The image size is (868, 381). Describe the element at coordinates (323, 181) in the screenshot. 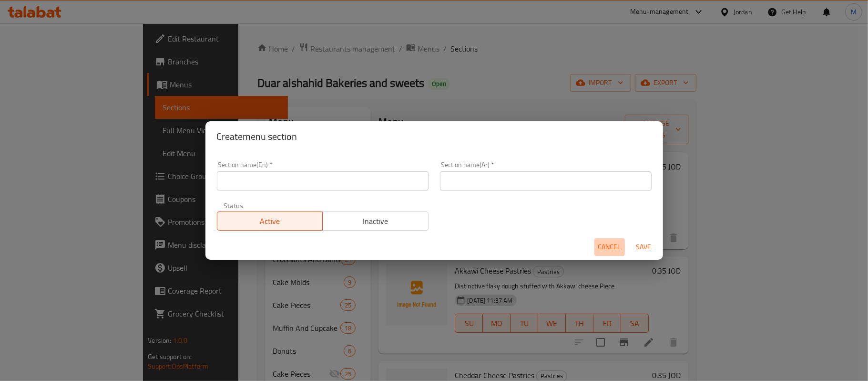

I see `input: Please enter section name(en)` at that location.